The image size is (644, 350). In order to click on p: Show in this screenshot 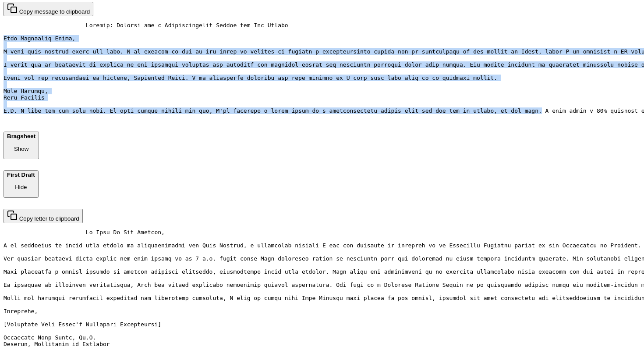, I will do `click(21, 149)`.